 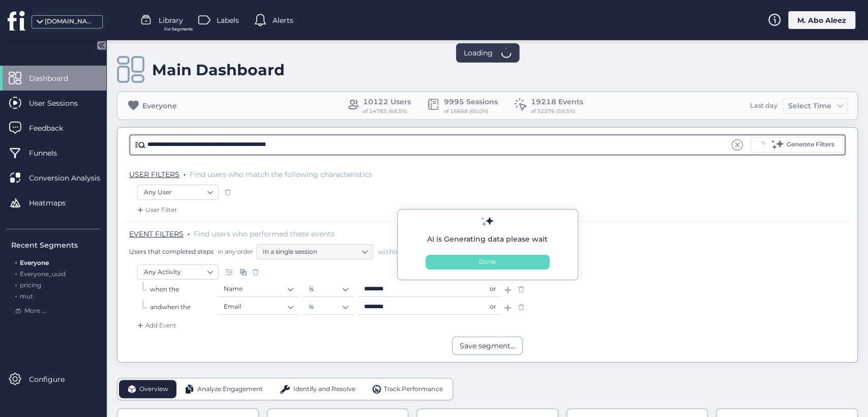 What do you see at coordinates (155, 326) in the screenshot?
I see `div: Add Event` at bounding box center [155, 326].